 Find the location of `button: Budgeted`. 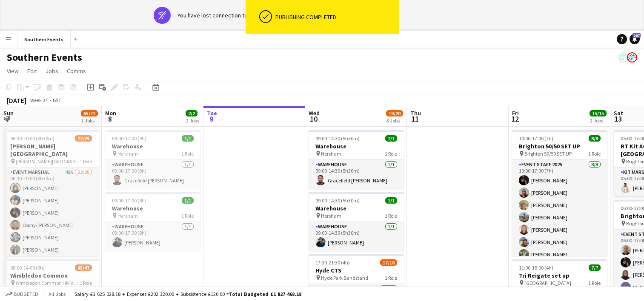

button: Budgeted is located at coordinates (22, 294).